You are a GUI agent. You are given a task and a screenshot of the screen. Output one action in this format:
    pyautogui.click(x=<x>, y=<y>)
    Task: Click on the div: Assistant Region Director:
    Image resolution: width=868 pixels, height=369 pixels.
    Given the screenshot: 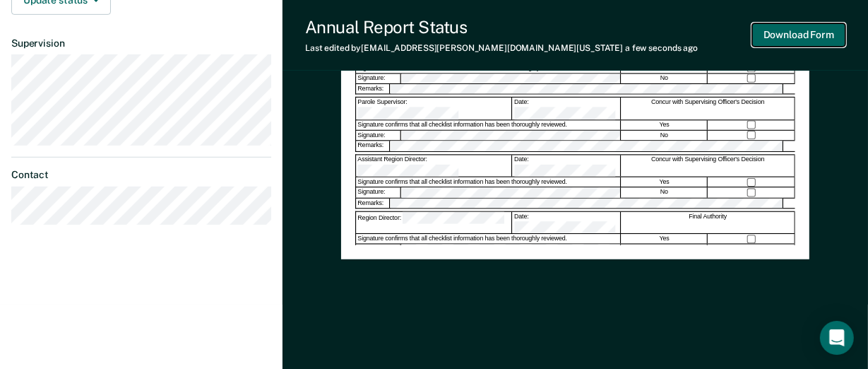 What is the action you would take?
    pyautogui.click(x=433, y=165)
    